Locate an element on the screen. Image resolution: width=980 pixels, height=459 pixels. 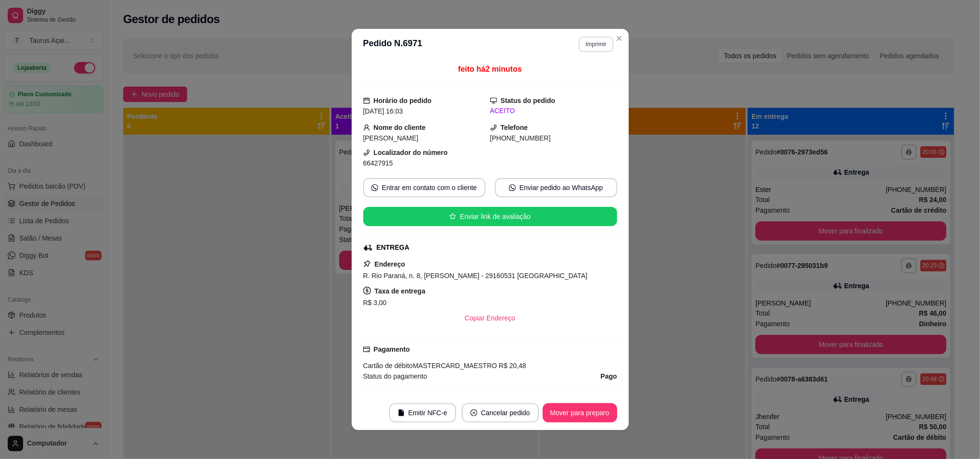
span: pushpin is located at coordinates (367, 264).